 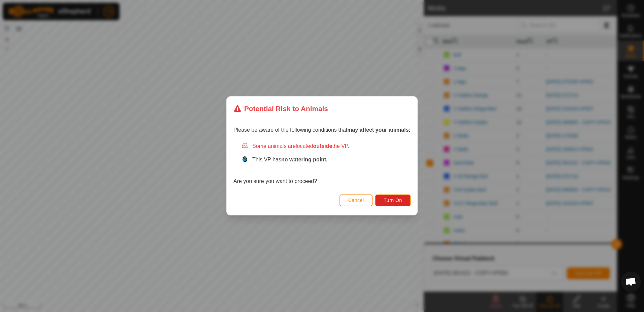 I want to click on span: Please be aware of the following conditions that, so click(x=322, y=130).